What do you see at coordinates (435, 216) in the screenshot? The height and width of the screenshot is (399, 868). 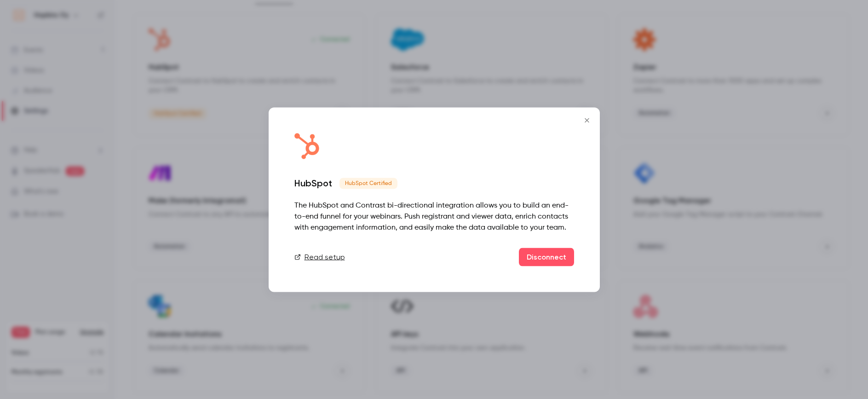 I see `div: The HubSpot and Contrast bi-directional integration allows you to build an end-to-end funnel for ...` at bounding box center [435, 216].